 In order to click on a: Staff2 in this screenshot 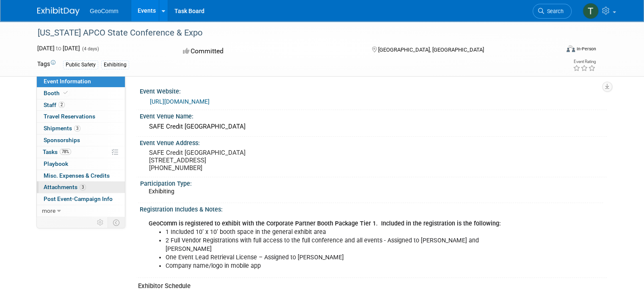, I will do `click(81, 105)`.